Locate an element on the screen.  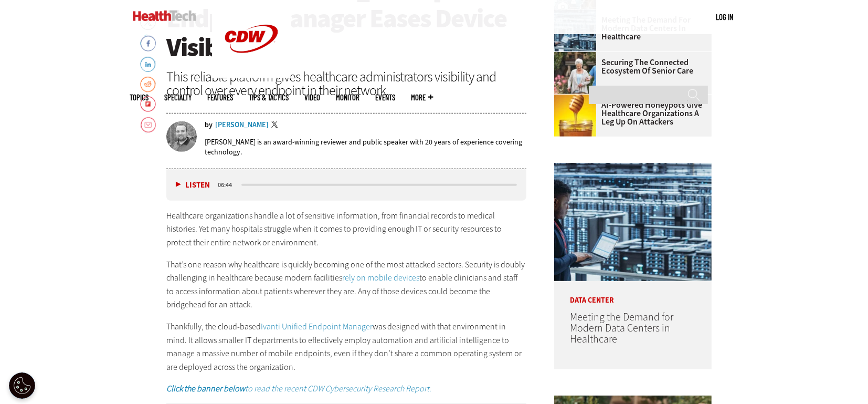
div: media player is located at coordinates (346, 185).